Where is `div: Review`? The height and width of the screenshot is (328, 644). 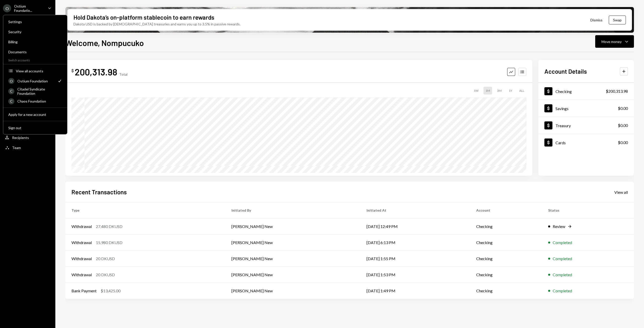
div: Review is located at coordinates (559, 227).